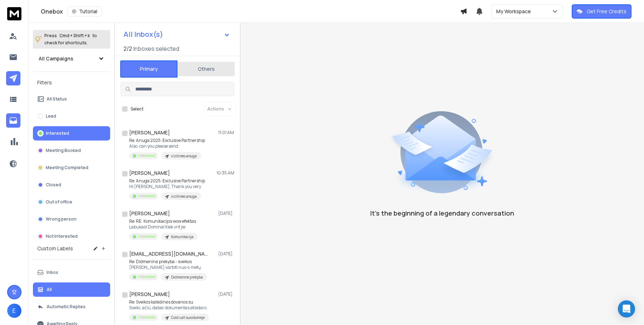 Image resolution: width=644 pixels, height=325 pixels. What do you see at coordinates (442, 213) in the screenshot?
I see `p: It’s the beginning of a legendary conversation` at bounding box center [442, 213].